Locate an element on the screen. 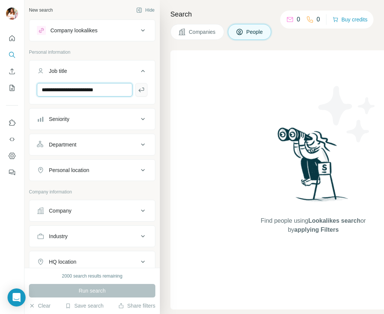 The image size is (384, 314). p: Company information is located at coordinates (92, 192).